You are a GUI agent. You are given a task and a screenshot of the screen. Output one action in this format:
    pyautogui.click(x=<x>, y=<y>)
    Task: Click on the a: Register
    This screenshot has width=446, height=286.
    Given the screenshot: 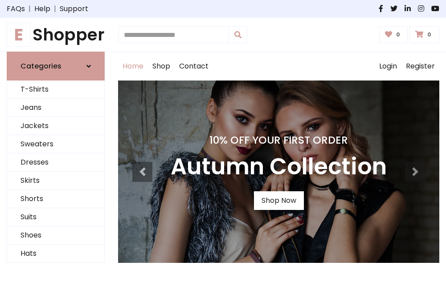 What is the action you would take?
    pyautogui.click(x=420, y=66)
    